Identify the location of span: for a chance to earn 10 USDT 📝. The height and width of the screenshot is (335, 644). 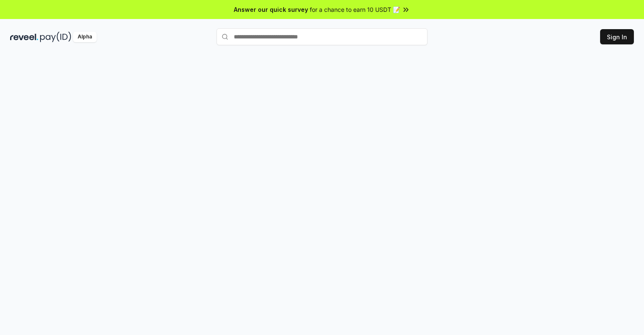
(355, 9).